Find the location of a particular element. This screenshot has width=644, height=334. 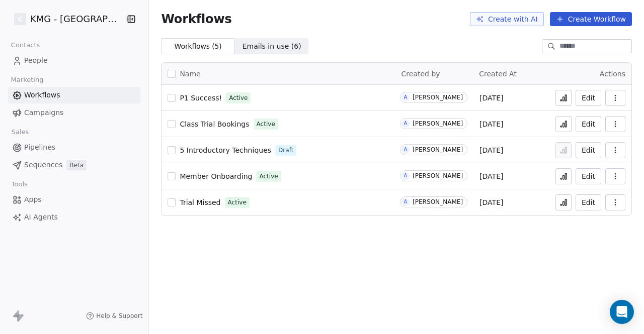

span: Trial Missed is located at coordinates (200, 202).